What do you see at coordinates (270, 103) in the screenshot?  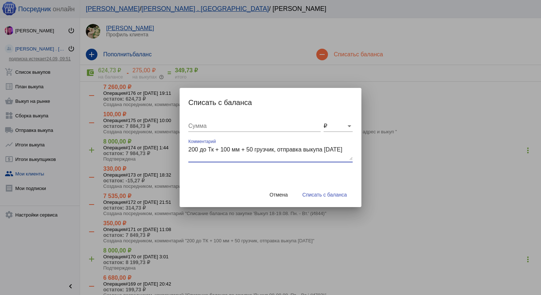 I see `h2: Списать с баланса` at bounding box center [270, 103].